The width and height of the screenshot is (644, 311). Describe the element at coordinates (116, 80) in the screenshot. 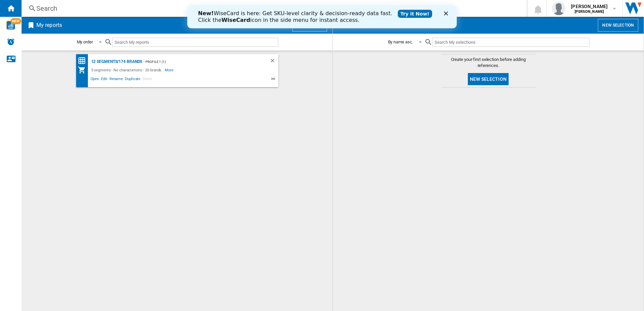

I see `span: Rename` at that location.